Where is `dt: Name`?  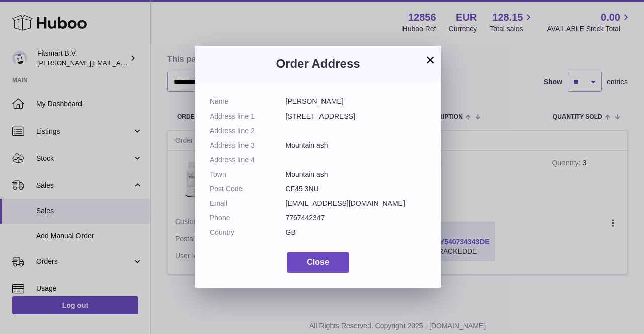 dt: Name is located at coordinates (248, 102).